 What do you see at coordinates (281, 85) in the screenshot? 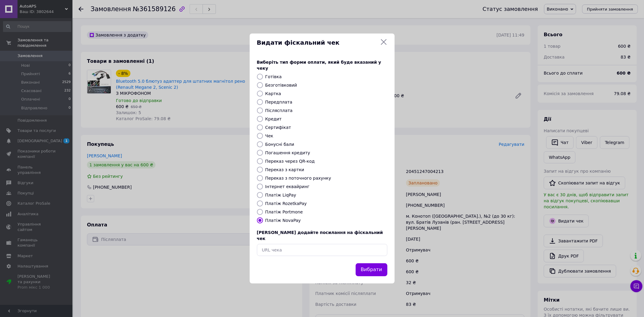
I see `label: Безготівковий` at bounding box center [281, 85].